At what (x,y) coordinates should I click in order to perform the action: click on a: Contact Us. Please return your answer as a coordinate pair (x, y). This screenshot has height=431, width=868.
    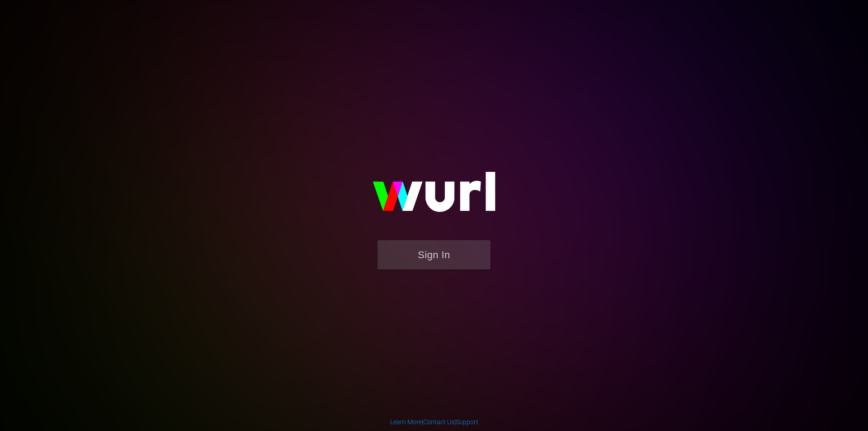
    Looking at the image, I should click on (439, 422).